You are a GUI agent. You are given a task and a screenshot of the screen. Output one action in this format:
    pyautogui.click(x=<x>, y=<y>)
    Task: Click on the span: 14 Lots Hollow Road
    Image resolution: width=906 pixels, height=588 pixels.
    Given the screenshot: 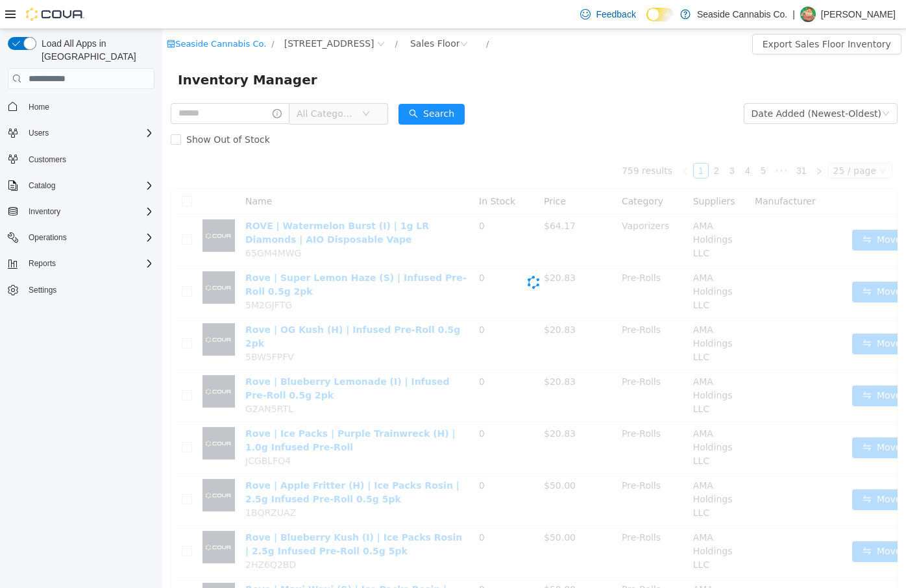 What is the action you would take?
    pyautogui.click(x=166, y=15)
    